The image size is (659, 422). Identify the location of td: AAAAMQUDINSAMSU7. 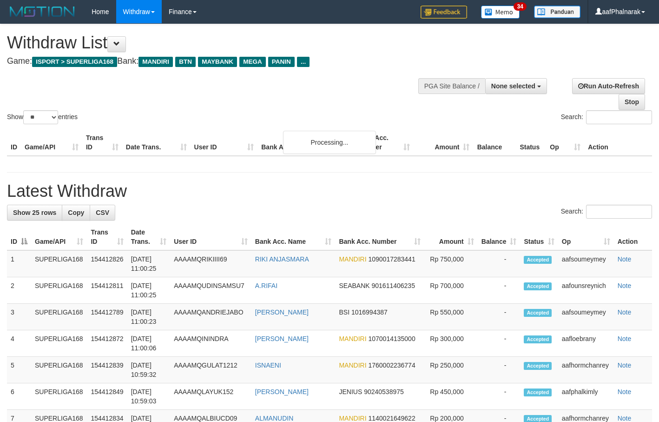
(211, 290).